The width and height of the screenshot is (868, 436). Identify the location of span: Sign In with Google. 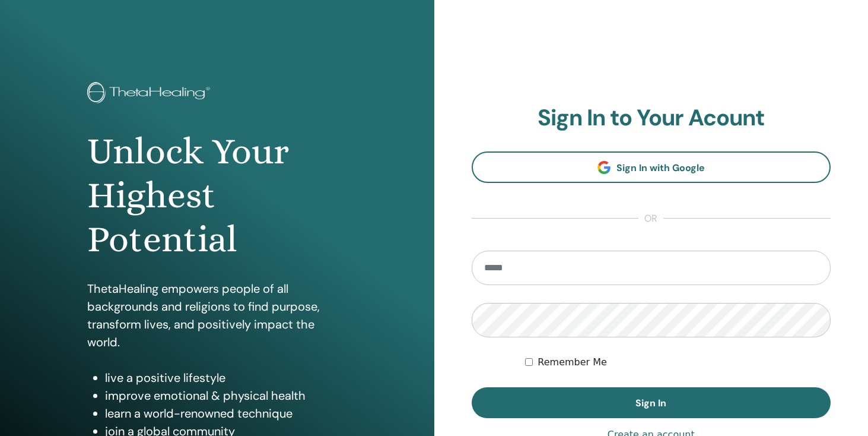
(661, 168).